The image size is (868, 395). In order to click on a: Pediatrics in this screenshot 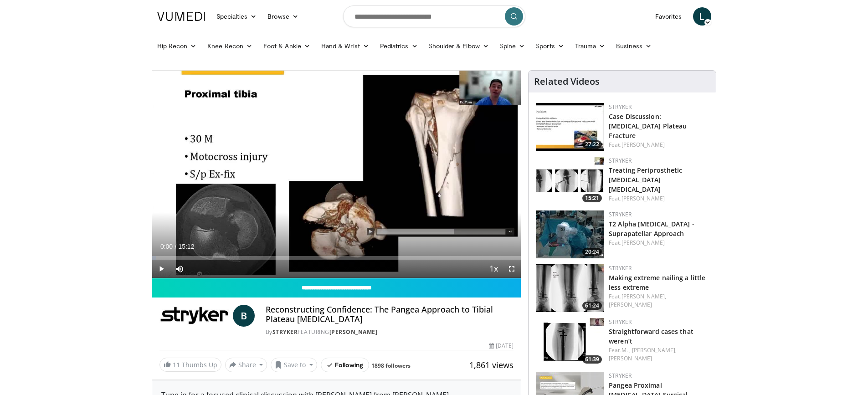, I will do `click(399, 46)`.